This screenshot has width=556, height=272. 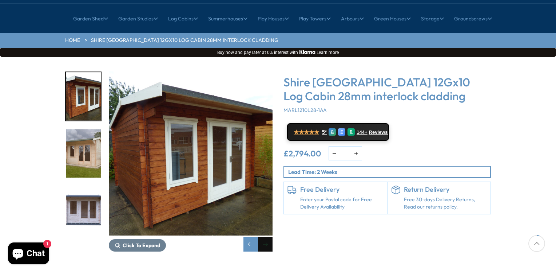 I want to click on ins: £2,794.00, so click(x=303, y=153).